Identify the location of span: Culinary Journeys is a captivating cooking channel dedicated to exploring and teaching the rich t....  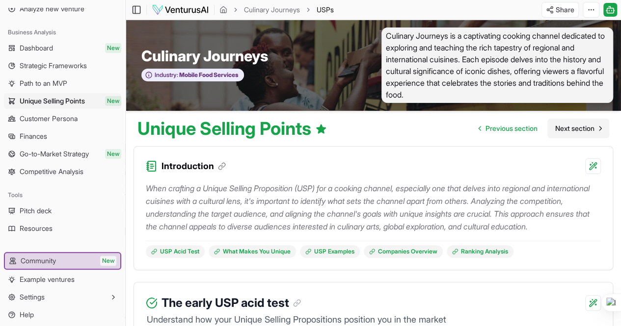
(497, 65).